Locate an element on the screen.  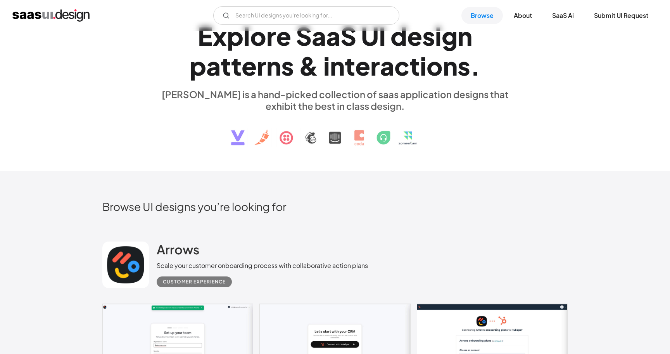
input: Search UI designs you're looking for... is located at coordinates (306, 16).